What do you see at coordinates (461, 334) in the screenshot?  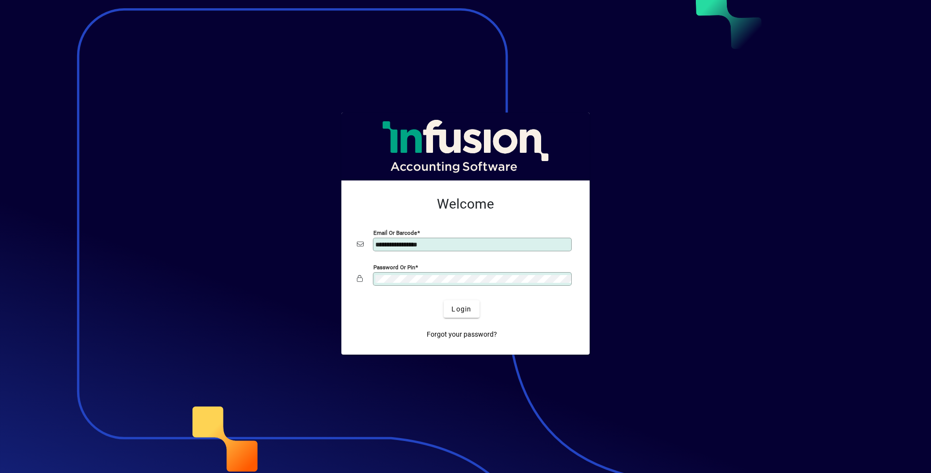 I see `a: Forgot your password?` at bounding box center [461, 334].